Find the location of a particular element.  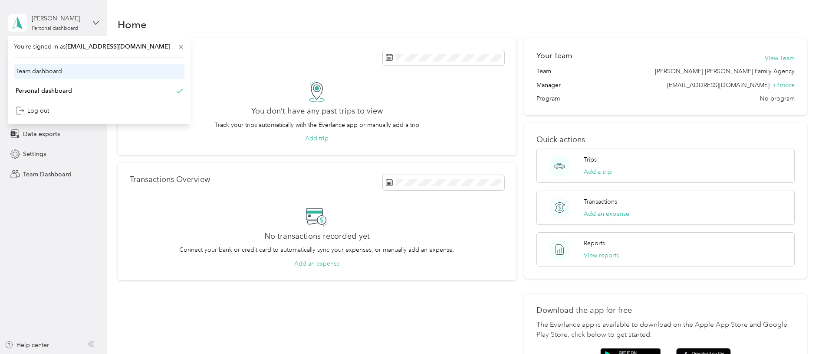

p: Connect your bank or credit card to automatically sync your expenses, or manually add an expense. is located at coordinates (317, 250).